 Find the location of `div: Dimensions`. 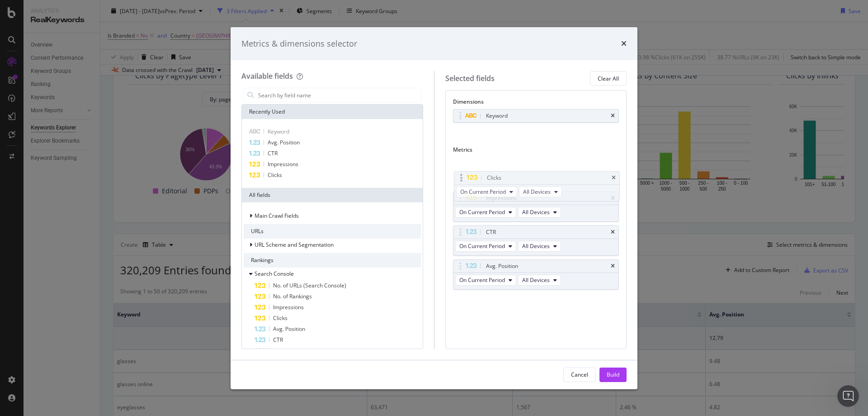

div: Dimensions is located at coordinates (536, 103).